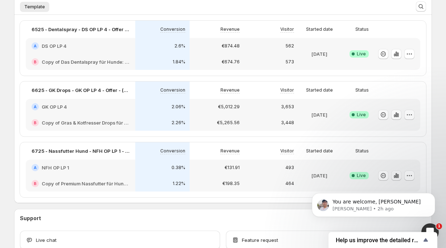 This screenshot has height=248, width=446. What do you see at coordinates (290, 62) in the screenshot?
I see `p: 573` at bounding box center [290, 62].